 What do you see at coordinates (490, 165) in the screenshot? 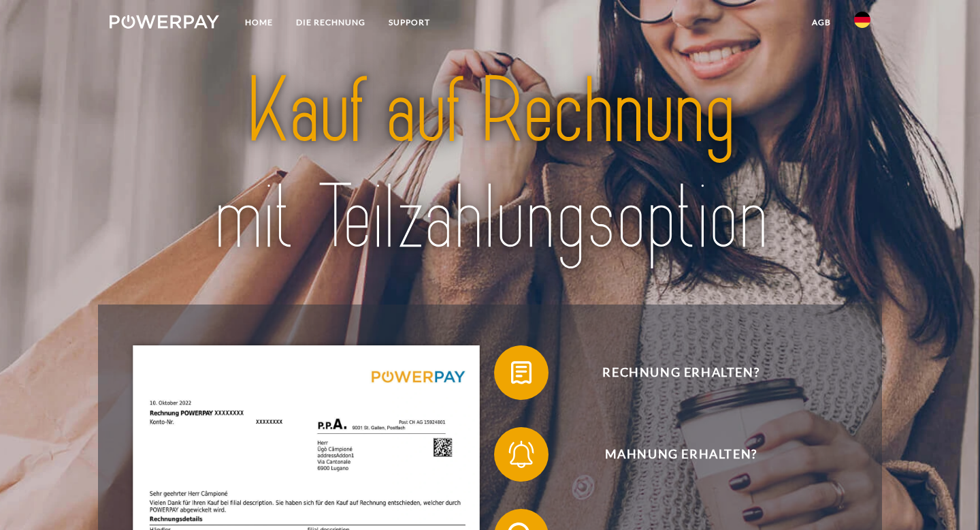
I see `img: title-powerpay_de.svg` at bounding box center [490, 165].